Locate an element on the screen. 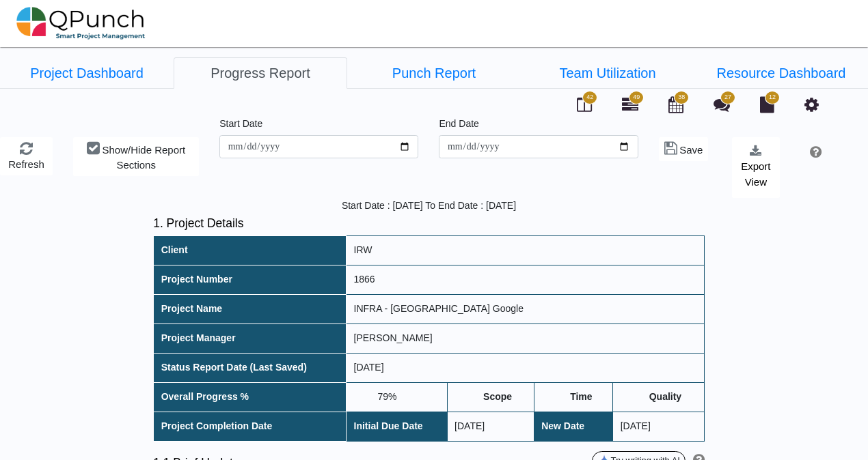  th: New Date is located at coordinates (573, 426).